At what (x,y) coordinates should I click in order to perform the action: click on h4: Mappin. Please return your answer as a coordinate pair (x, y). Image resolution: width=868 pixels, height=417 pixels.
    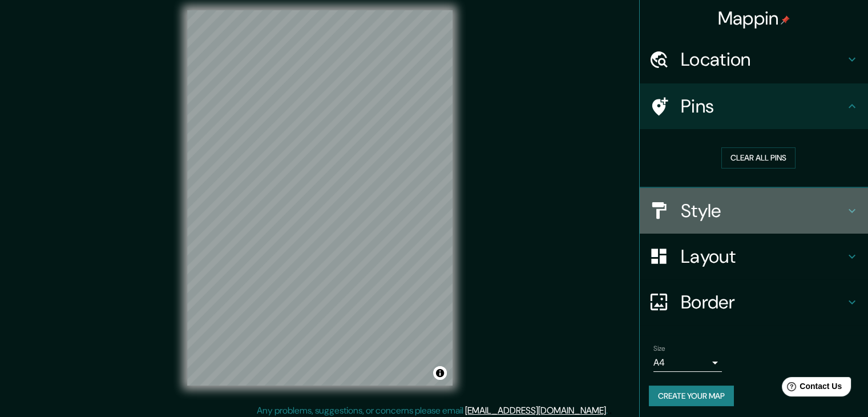
    Looking at the image, I should click on (754, 19).